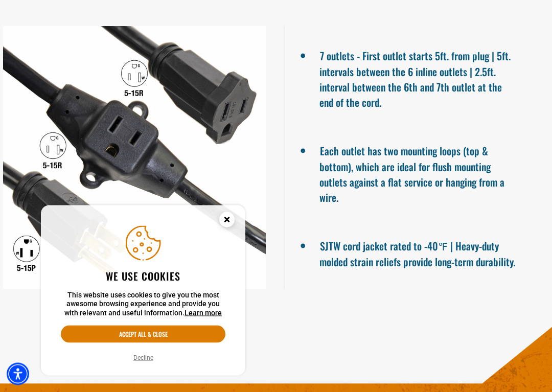 Image resolution: width=552 pixels, height=392 pixels. What do you see at coordinates (203, 313) in the screenshot?
I see `a: This website uses cookies to give you the most awesome browsing experience and provide you with r...` at bounding box center [203, 313].